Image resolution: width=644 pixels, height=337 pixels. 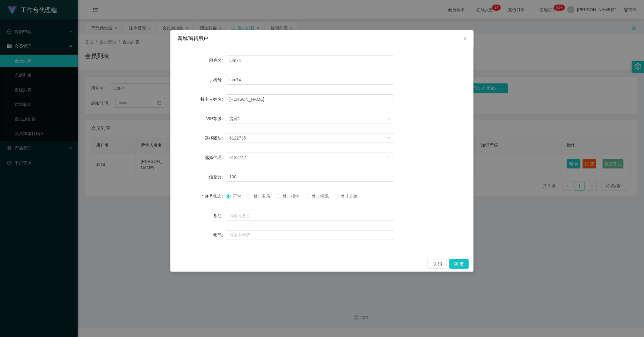 What do you see at coordinates (310, 80) in the screenshot?
I see `input: 请输入手机号` at bounding box center [310, 80].